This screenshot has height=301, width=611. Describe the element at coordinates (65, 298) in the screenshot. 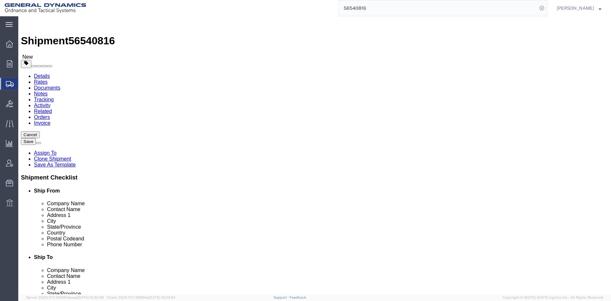

I see `span: Server: 2025.17.0-1194904eeae` at that location.